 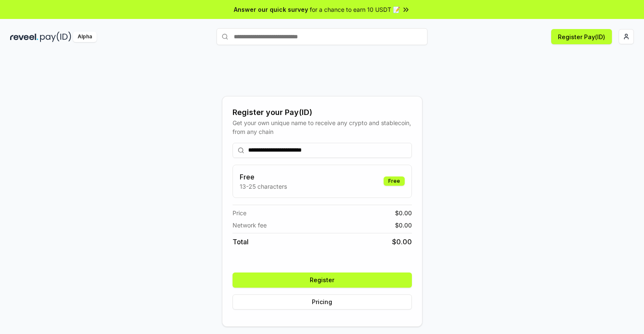 What do you see at coordinates (239, 213) in the screenshot?
I see `span: Price` at bounding box center [239, 213].